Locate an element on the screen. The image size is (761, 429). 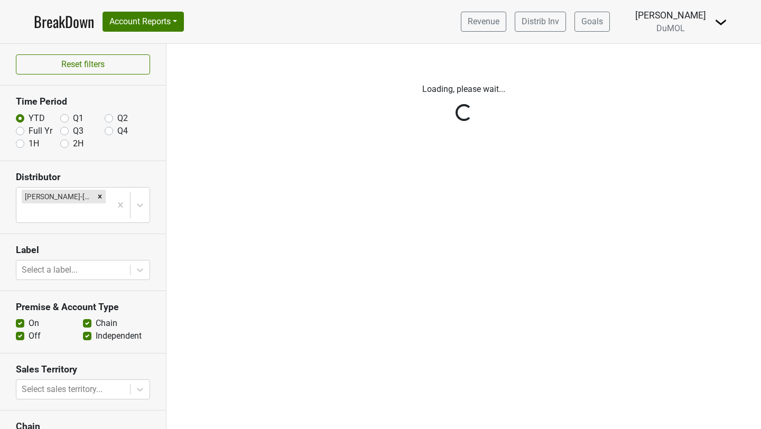
a: BreakDown is located at coordinates (64, 22).